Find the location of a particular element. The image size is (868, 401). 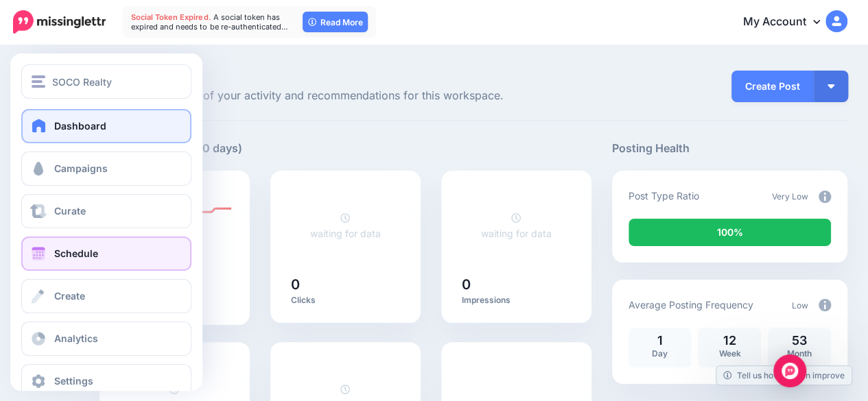

img: Missinglettr is located at coordinates (59, 22).